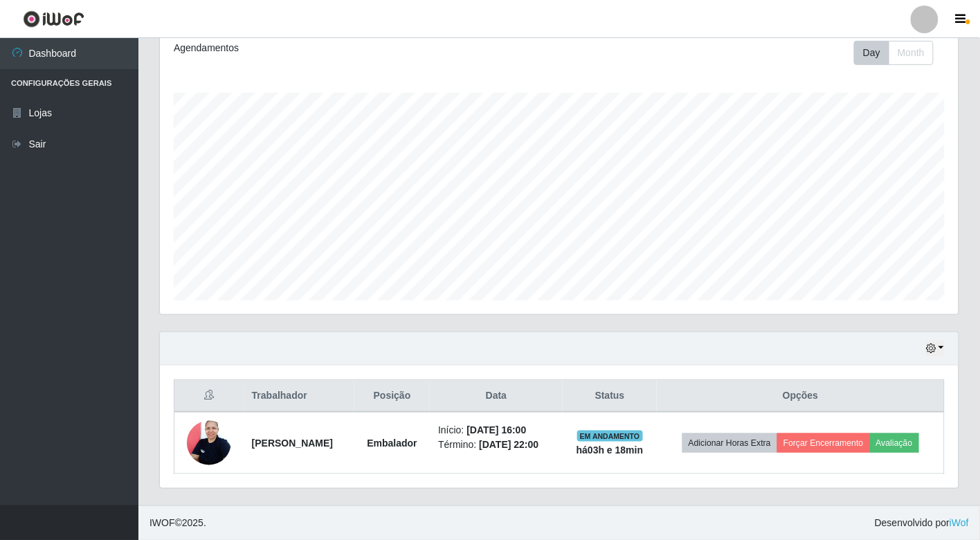  Describe the element at coordinates (894, 53) in the screenshot. I see `div: First group` at that location.